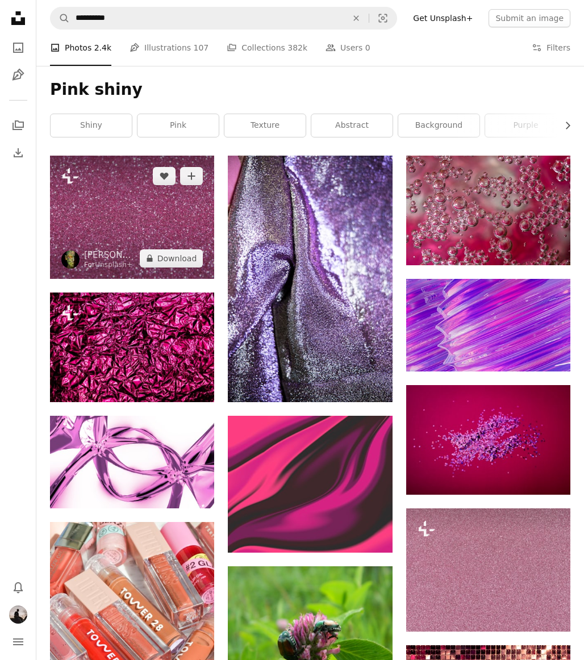 Image resolution: width=584 pixels, height=660 pixels. Describe the element at coordinates (488, 210) in the screenshot. I see `img: Close-up of pink bubbles in liquid` at that location.